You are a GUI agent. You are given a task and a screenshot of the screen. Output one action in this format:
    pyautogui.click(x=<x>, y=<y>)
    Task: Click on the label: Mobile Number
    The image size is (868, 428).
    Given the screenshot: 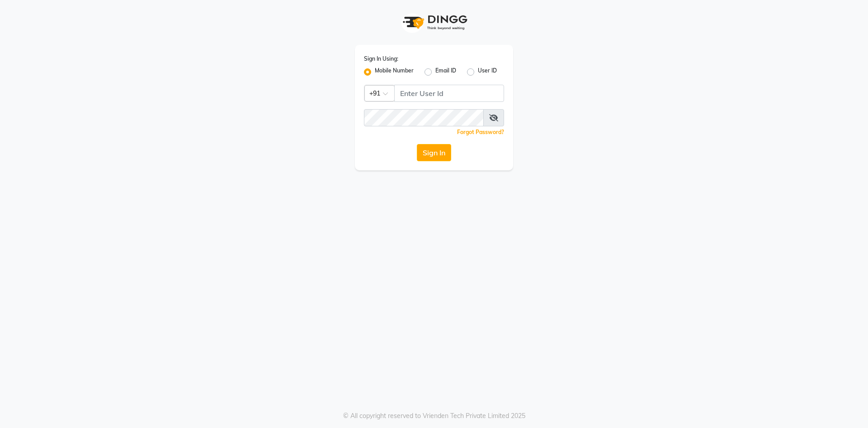 What is the action you would take?
    pyautogui.click(x=394, y=72)
    